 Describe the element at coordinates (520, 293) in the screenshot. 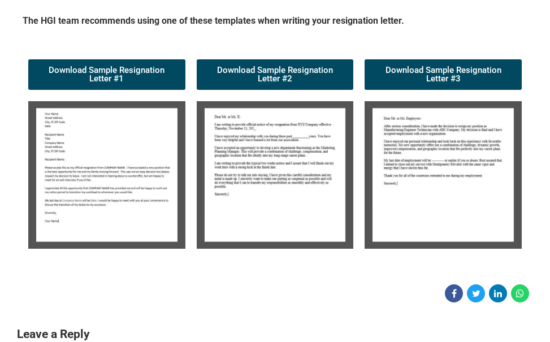

I see `a: Share on WhatsApp` at that location.